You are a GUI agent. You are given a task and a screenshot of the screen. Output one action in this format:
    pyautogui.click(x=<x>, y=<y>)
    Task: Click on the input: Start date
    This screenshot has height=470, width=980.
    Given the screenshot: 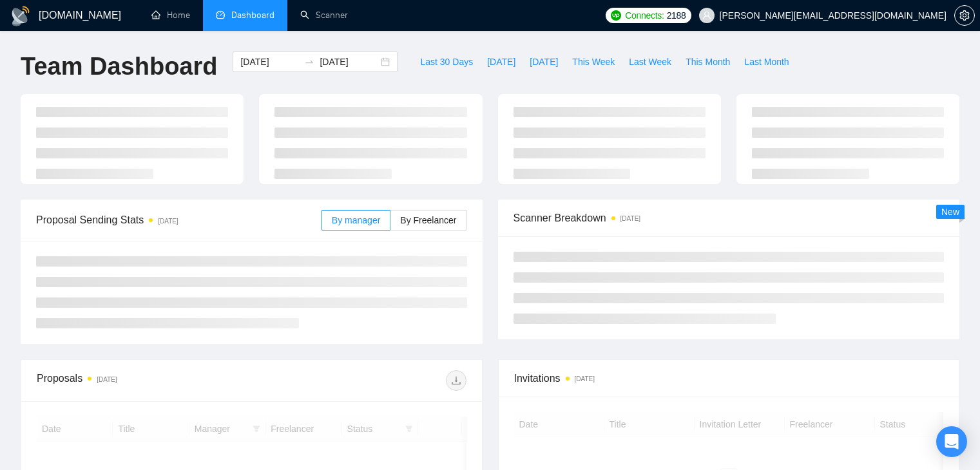 What is the action you would take?
    pyautogui.click(x=270, y=62)
    